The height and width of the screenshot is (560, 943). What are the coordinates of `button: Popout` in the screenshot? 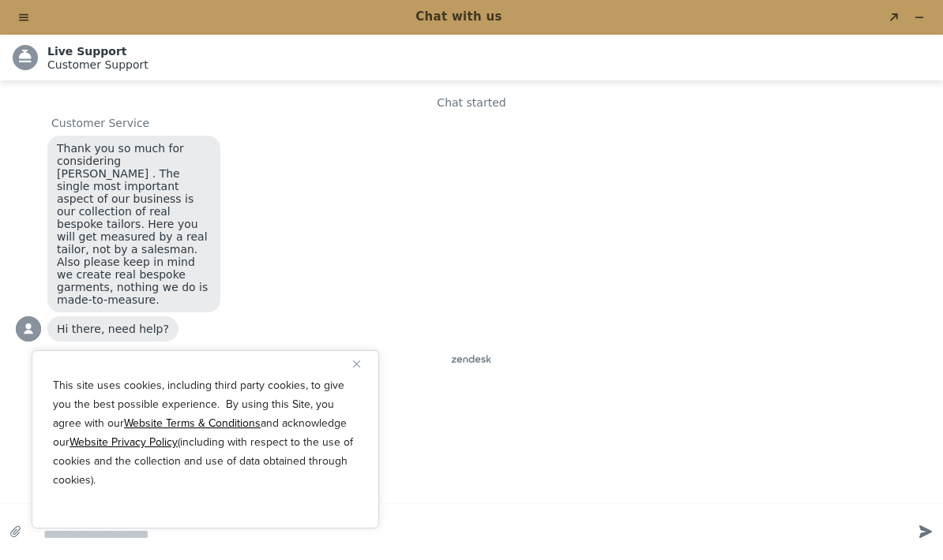 It's located at (894, 18).